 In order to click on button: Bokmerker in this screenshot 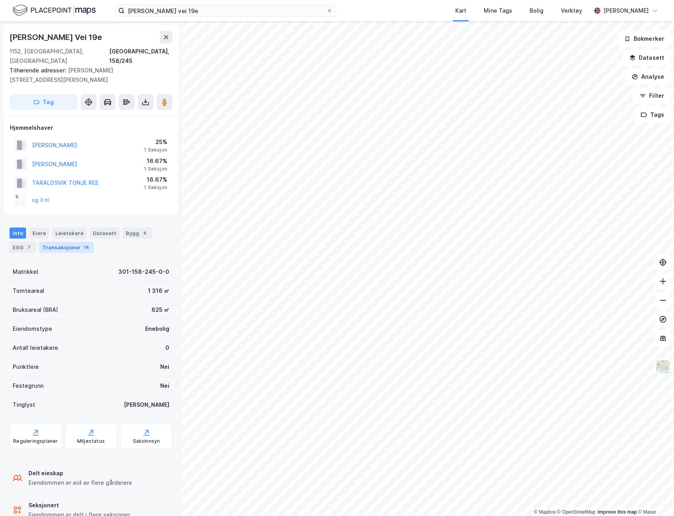, I will do `click(644, 39)`.